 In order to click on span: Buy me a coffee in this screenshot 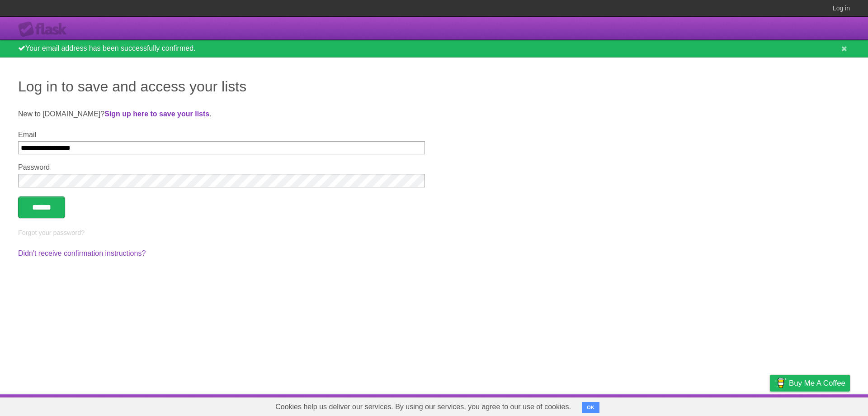, I will do `click(817, 383)`.